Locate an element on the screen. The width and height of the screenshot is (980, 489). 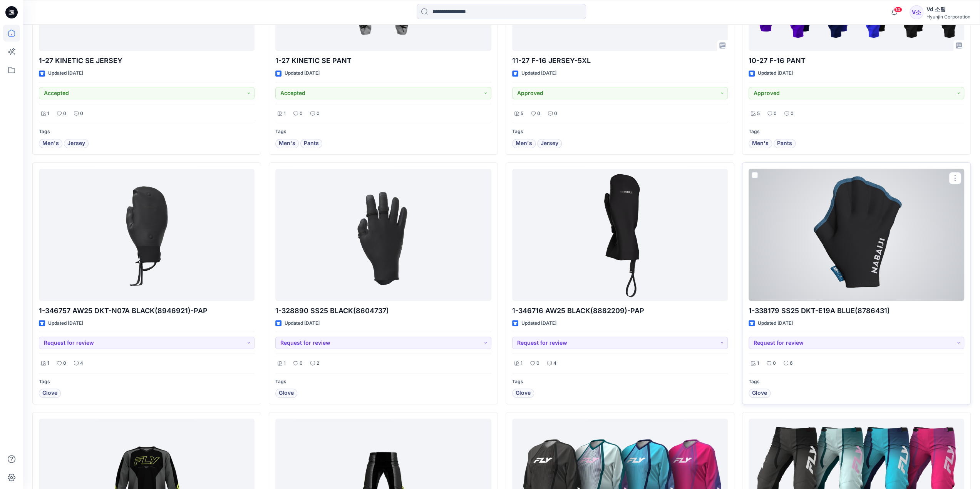
p: 1-328890 SS25 BLACK(8604737) is located at coordinates (383, 311).